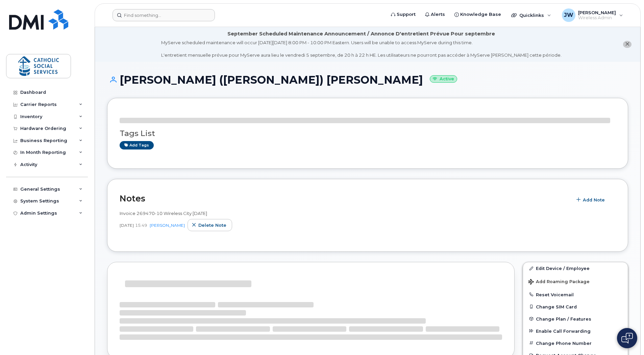  Describe the element at coordinates (627, 338) in the screenshot. I see `img: Open chat` at that location.